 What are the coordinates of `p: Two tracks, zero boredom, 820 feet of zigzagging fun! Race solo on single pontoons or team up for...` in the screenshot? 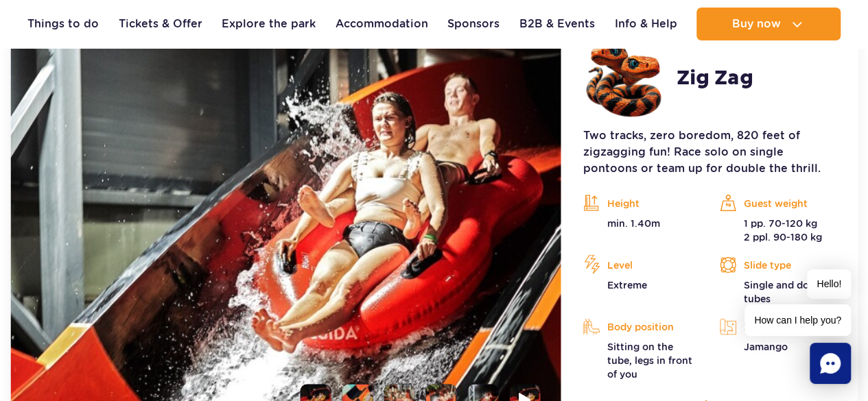 It's located at (709, 152).